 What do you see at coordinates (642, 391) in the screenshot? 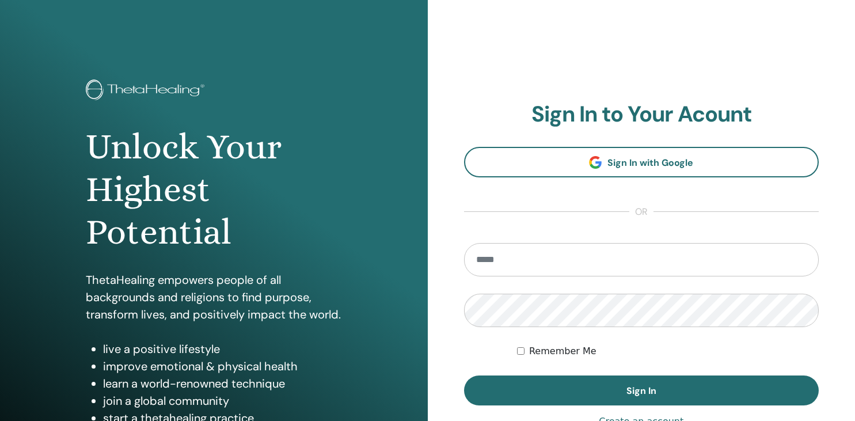
I see `button: Sign In` at bounding box center [642, 391].